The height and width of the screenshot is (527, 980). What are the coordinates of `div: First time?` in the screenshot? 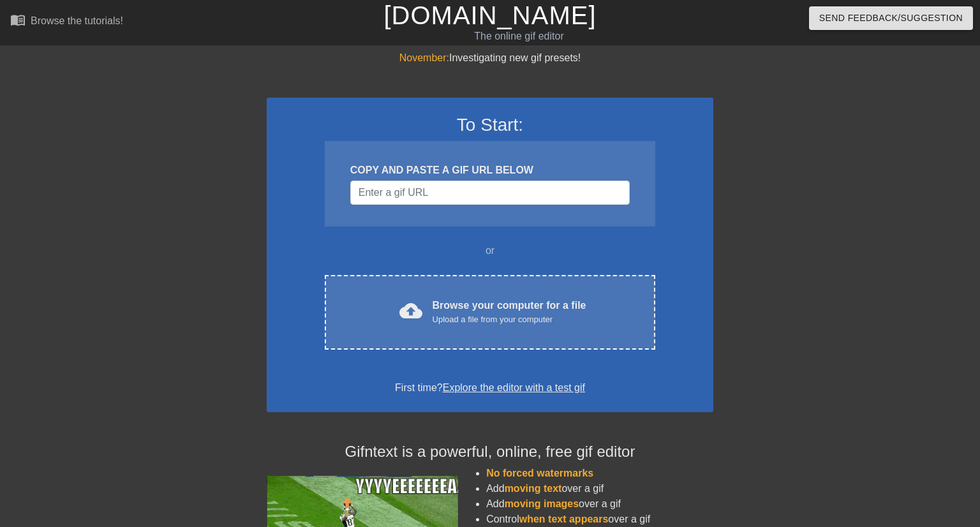 It's located at (490, 388).